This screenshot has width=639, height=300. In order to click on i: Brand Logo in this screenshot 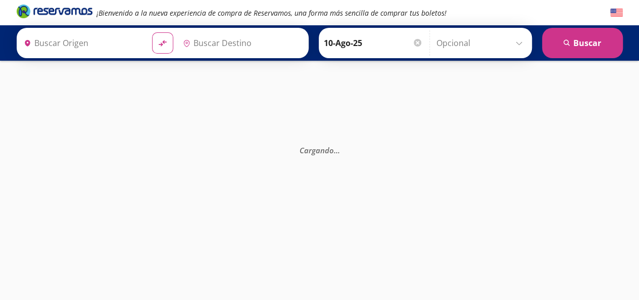, I will do `click(55, 11)`.